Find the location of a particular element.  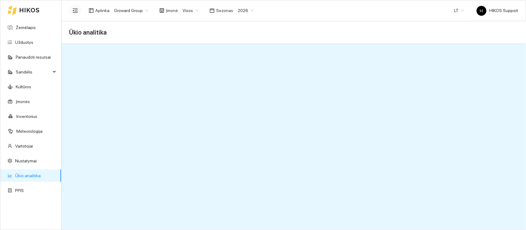

span: layout is located at coordinates (91, 10).